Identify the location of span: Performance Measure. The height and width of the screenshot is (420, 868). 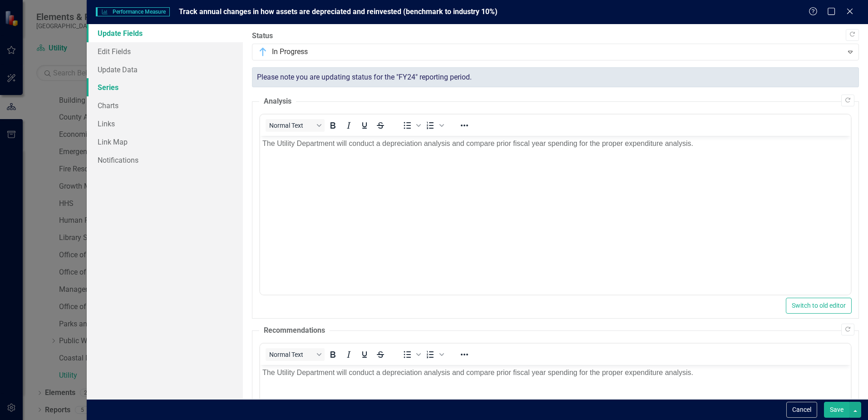
(133, 12).